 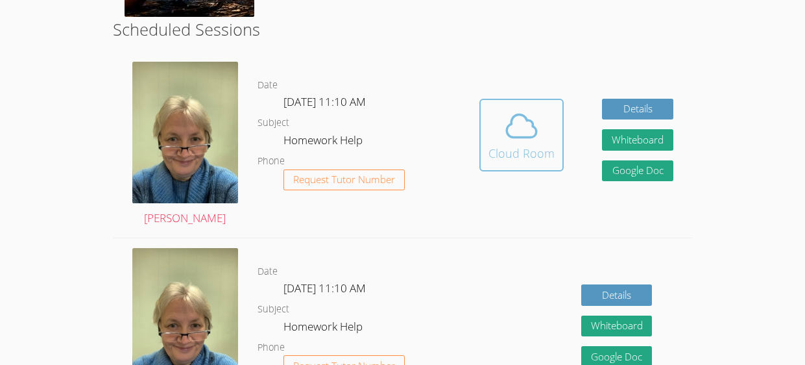 What do you see at coordinates (344, 179) in the screenshot?
I see `span: Request Tutor Number` at bounding box center [344, 179].